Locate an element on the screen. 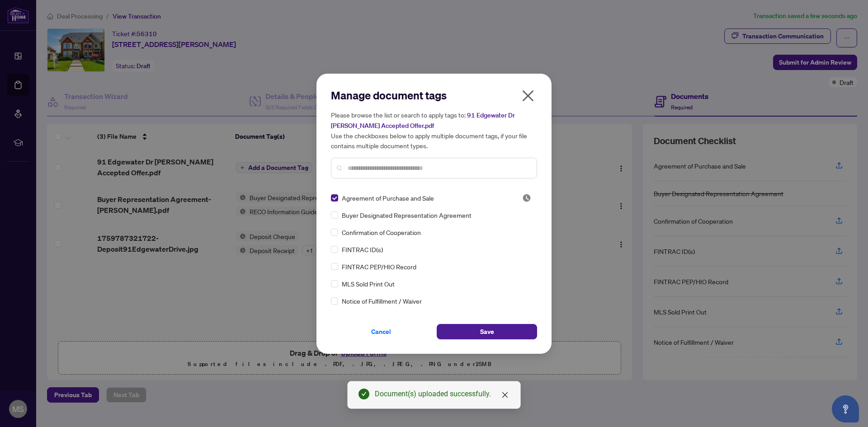 The width and height of the screenshot is (868, 427). a: Close is located at coordinates (505, 395).